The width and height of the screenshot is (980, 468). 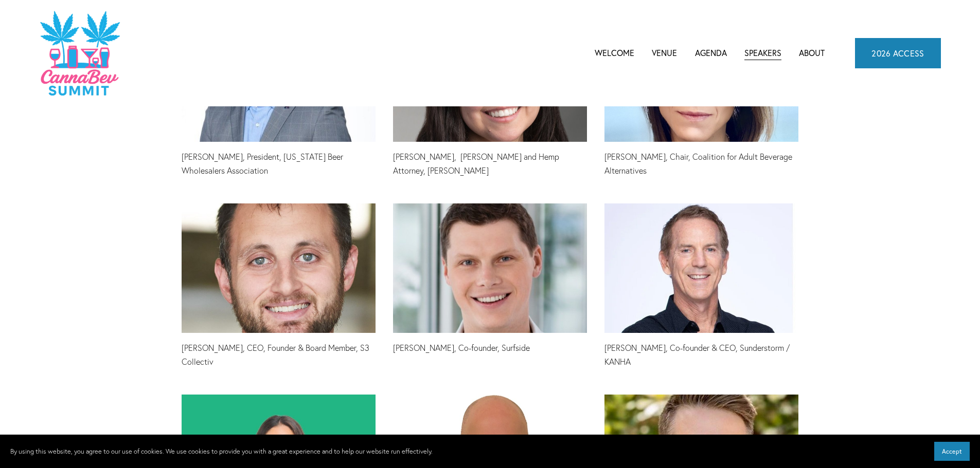 What do you see at coordinates (898, 53) in the screenshot?
I see `a: 2026 ACCESS` at bounding box center [898, 53].